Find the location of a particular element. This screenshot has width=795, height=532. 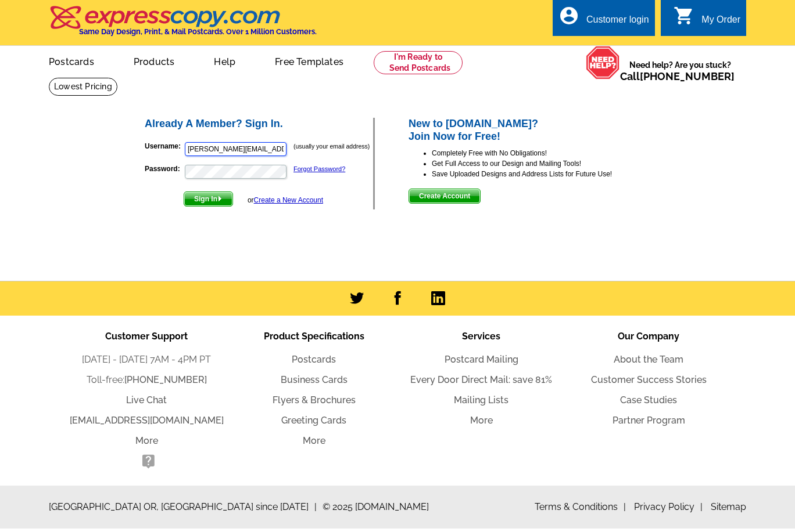

a: Case Studies is located at coordinates (648, 400).